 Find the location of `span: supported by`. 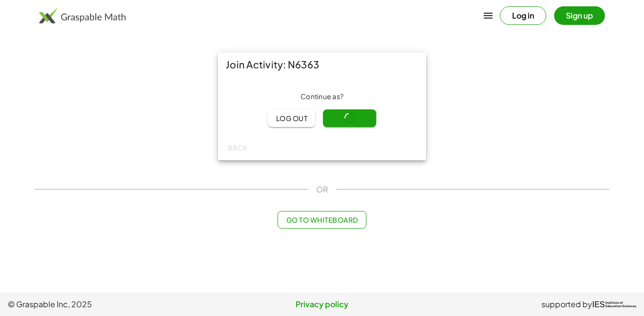

span: supported by is located at coordinates (567, 304).